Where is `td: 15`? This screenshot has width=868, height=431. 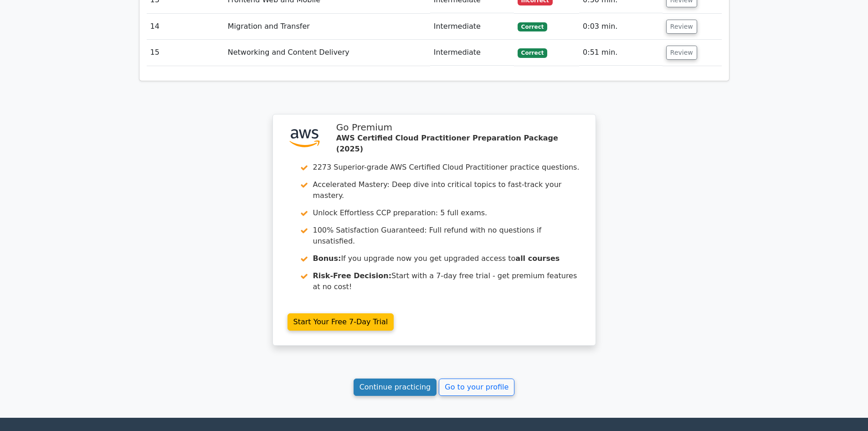
td: 15 is located at coordinates (186, 52).